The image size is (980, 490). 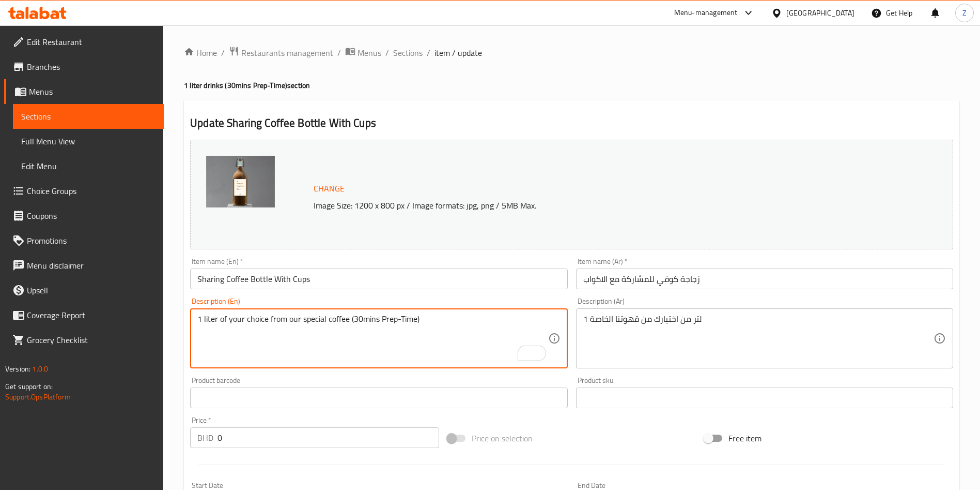 I want to click on span: Choice Groups, so click(x=91, y=191).